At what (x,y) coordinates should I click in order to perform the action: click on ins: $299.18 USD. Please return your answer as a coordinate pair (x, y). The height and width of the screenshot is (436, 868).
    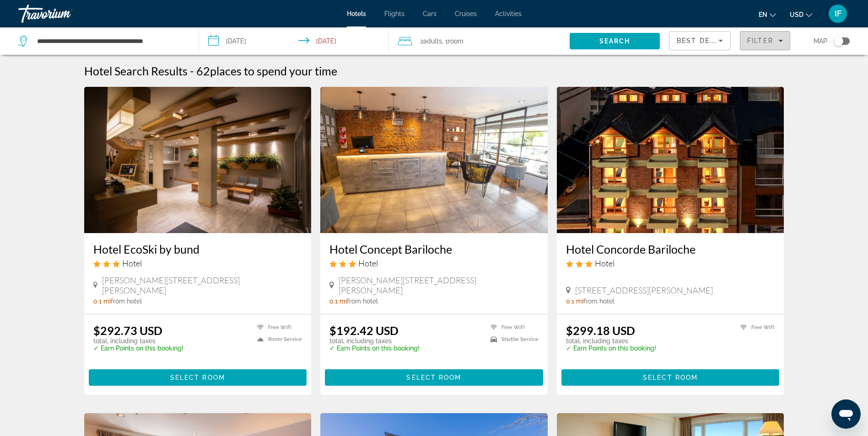
    Looking at the image, I should click on (600, 331).